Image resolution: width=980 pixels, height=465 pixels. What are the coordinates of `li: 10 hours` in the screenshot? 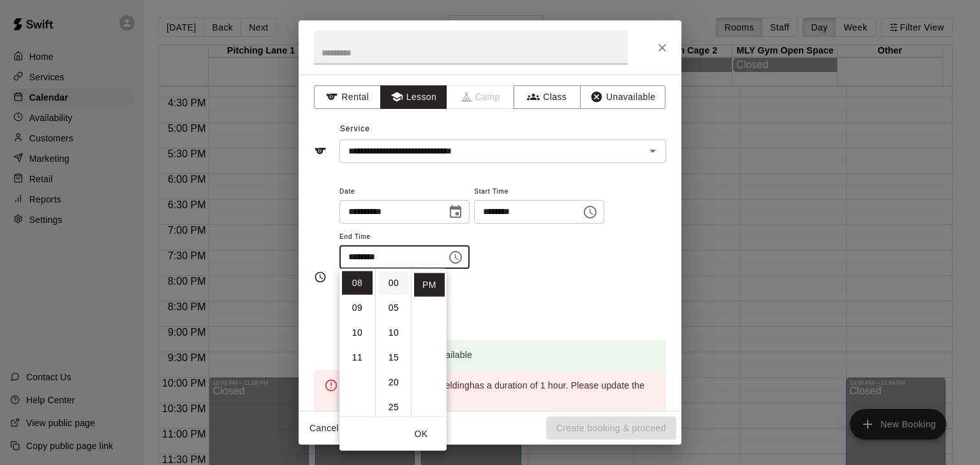 It's located at (357, 332).